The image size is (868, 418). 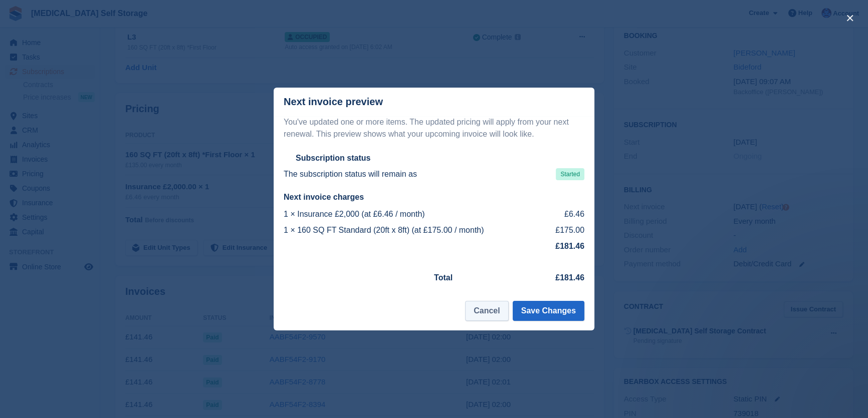 I want to click on p: You've updated one or more items. The updated pricing will apply from your next renewal. This pre..., so click(x=434, y=128).